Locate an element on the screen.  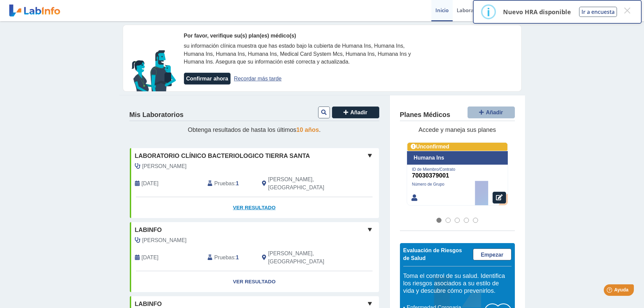
span: Obtenga resultados de hasta los últimos . is located at coordinates (254, 130).